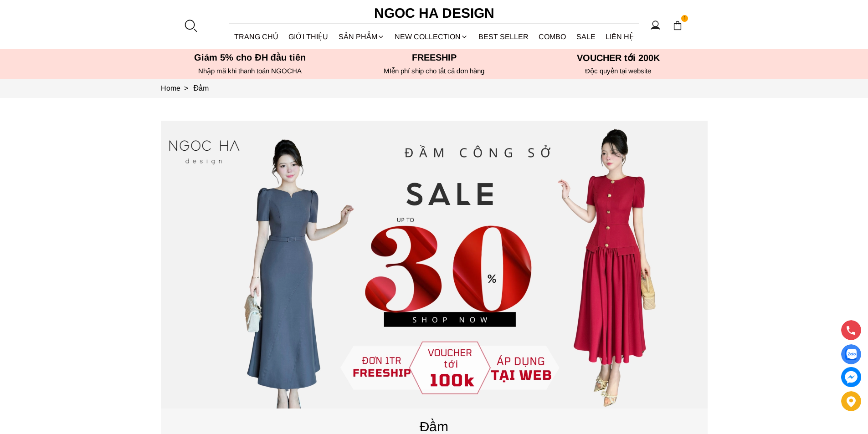  I want to click on a: messenger, so click(851, 377).